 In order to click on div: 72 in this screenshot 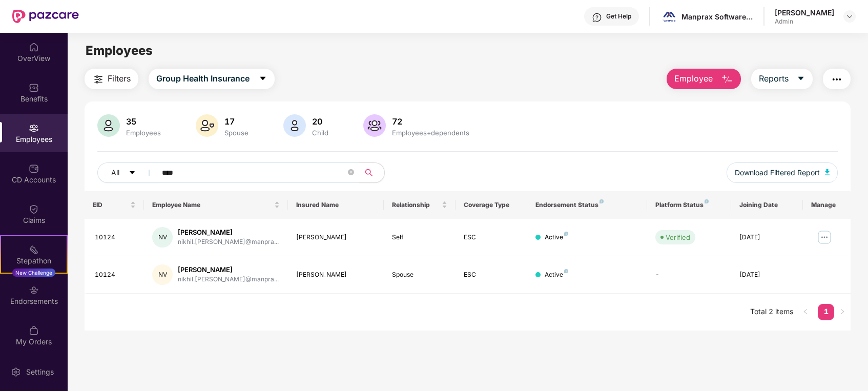, I will do `click(430, 121)`.